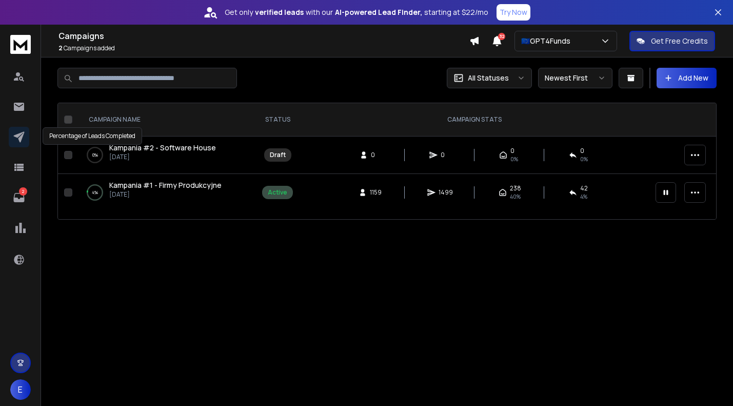 The image size is (733, 406). Describe the element at coordinates (379, 12) in the screenshot. I see `strong: AI-powered Lead Finder,` at that location.